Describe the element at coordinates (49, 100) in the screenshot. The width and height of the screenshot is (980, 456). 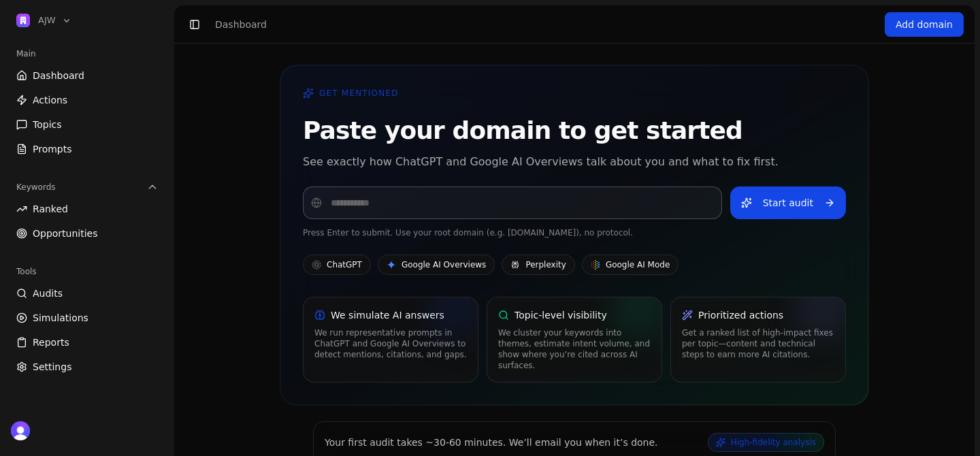
I see `span: Actions` at that location.